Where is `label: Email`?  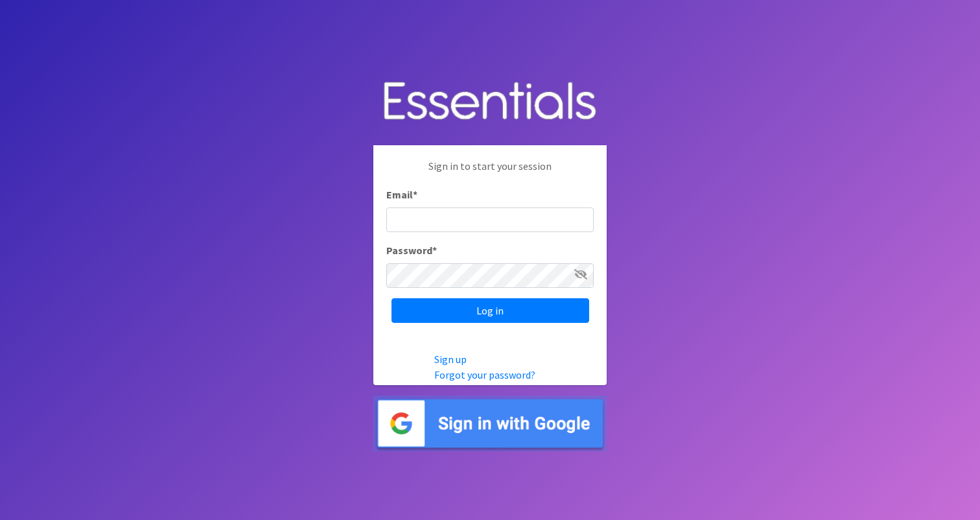 label: Email is located at coordinates (402, 195).